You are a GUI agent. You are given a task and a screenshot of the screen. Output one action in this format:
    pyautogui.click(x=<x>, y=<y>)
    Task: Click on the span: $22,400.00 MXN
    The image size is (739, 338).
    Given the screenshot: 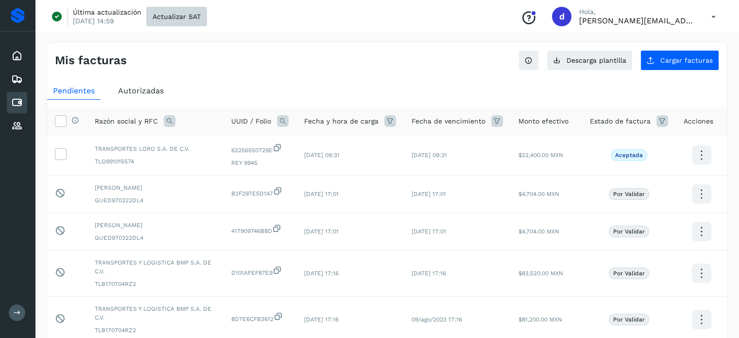 What is the action you would take?
    pyautogui.click(x=541, y=155)
    